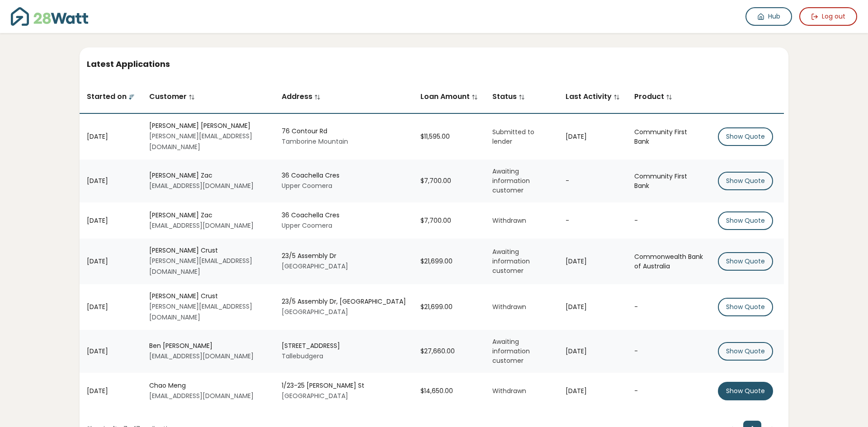  I want to click on span: Loan Amount, so click(449, 97).